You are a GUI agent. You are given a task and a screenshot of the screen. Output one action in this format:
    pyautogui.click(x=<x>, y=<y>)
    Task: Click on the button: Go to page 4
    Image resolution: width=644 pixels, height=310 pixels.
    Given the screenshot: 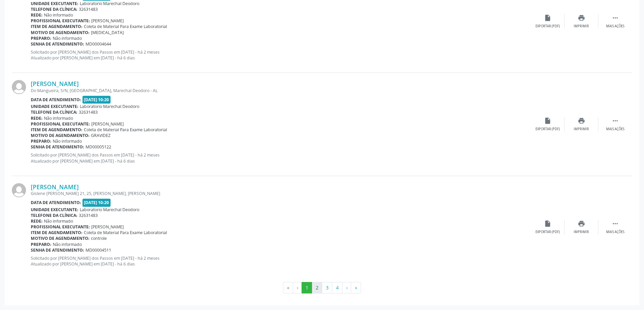 What is the action you would take?
    pyautogui.click(x=337, y=288)
    